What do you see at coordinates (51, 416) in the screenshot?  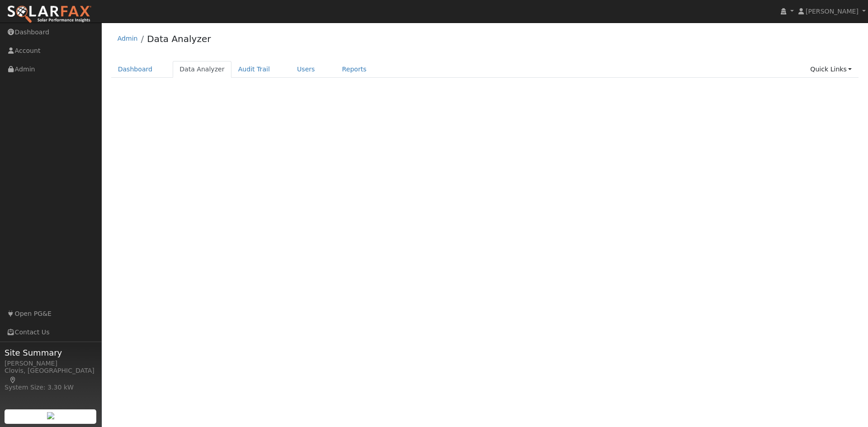 I see `img: retrieve` at bounding box center [51, 416].